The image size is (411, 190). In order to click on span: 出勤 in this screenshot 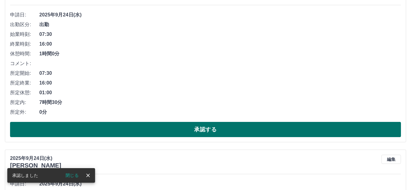, I will do `click(220, 25)`.